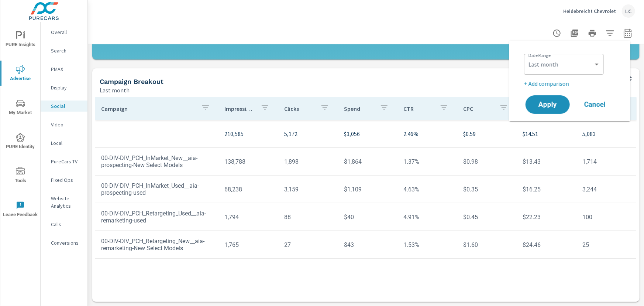 This screenshot has width=644, height=306. What do you see at coordinates (64, 87) in the screenshot?
I see `div: Display` at bounding box center [64, 87].